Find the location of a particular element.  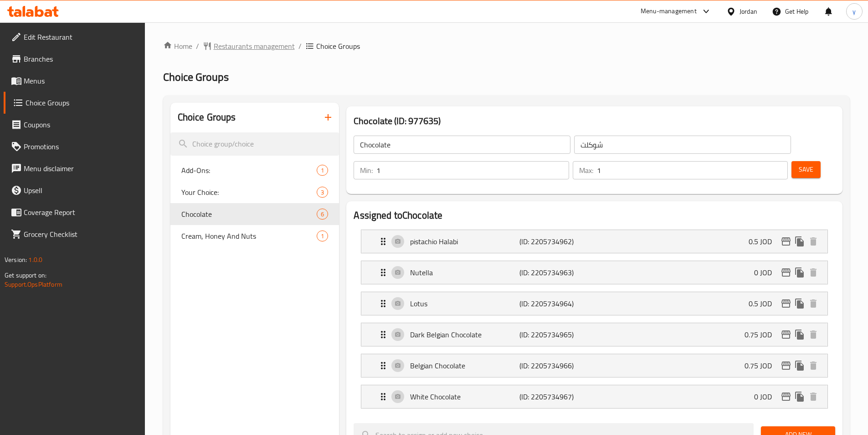

a: Coverage Report is located at coordinates (74, 212).